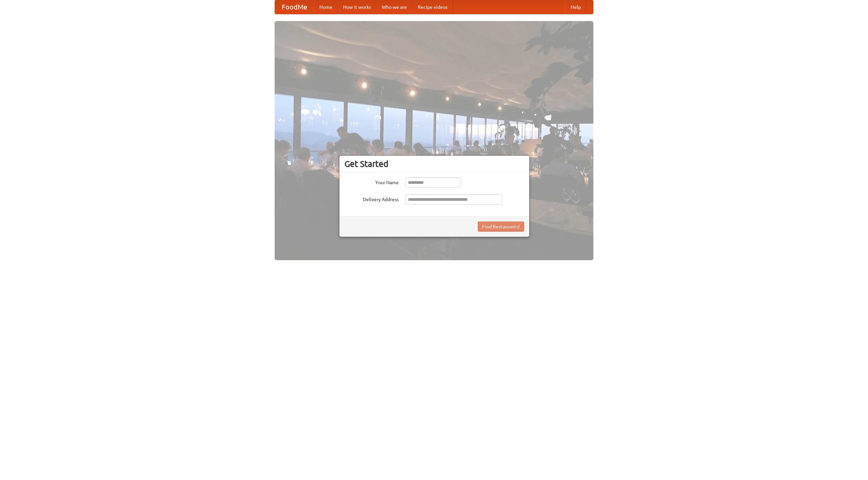 This screenshot has width=868, height=480. Describe the element at coordinates (372, 199) in the screenshot. I see `label: Delivery Address` at that location.